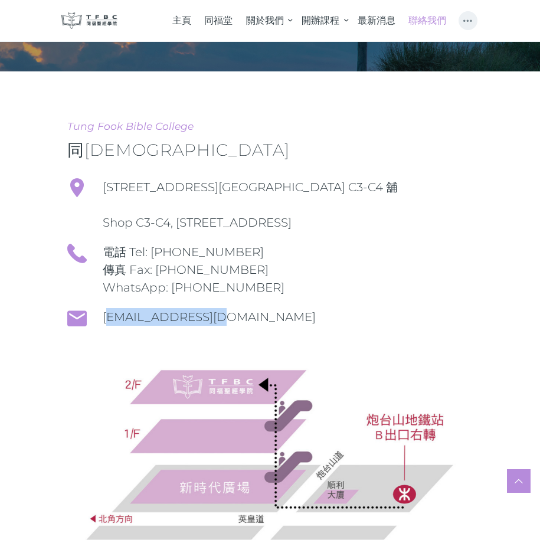 This screenshot has height=540, width=540. Describe the element at coordinates (323, 21) in the screenshot. I see `a: 開辦課程` at that location.